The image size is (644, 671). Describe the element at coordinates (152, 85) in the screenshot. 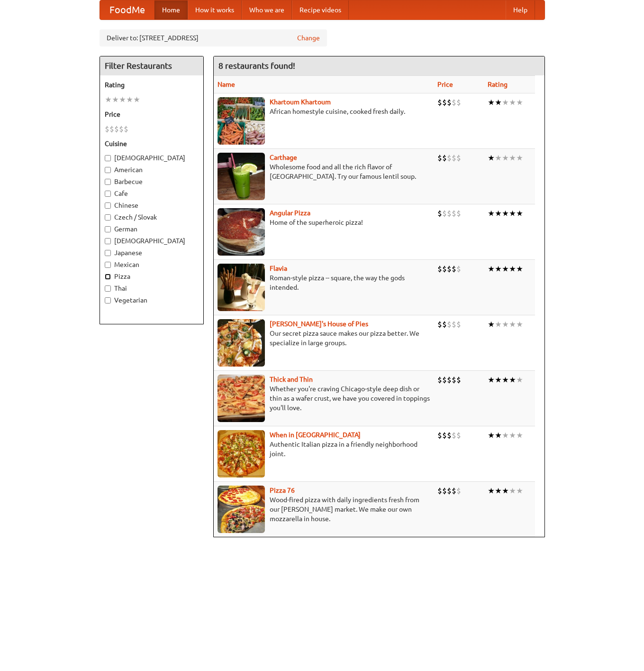

I see `h5: Rating` at that location.